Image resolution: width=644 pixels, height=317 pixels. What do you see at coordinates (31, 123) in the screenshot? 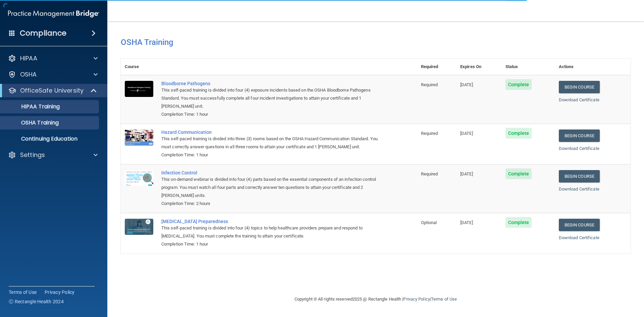
I see `p: OSHA Training` at bounding box center [31, 123].